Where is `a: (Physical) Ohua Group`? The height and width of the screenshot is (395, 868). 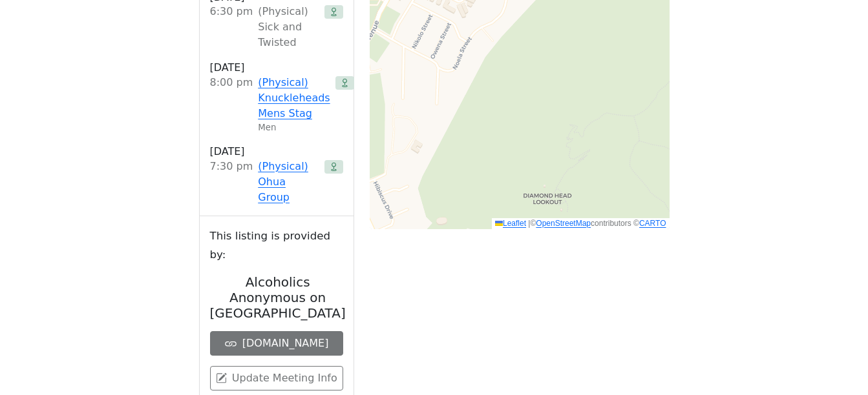
a: (Physical) Ohua Group is located at coordinates (288, 183).